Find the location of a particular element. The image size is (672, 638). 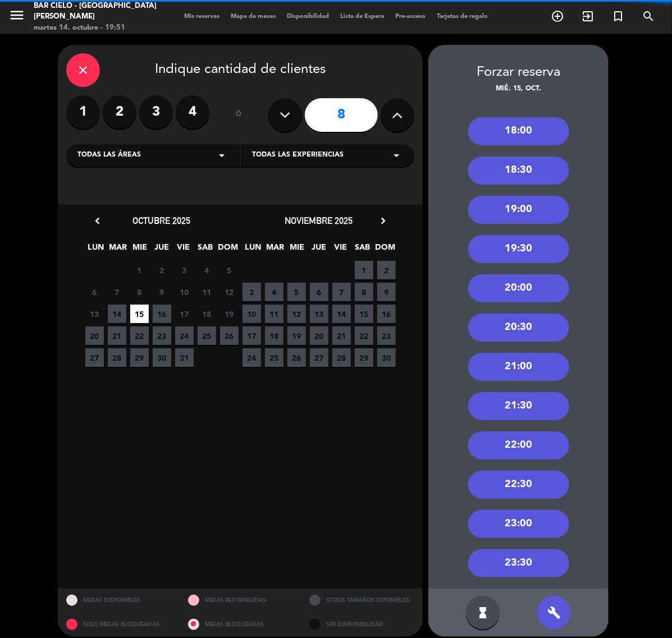

div: 18:00 is located at coordinates (519, 131).